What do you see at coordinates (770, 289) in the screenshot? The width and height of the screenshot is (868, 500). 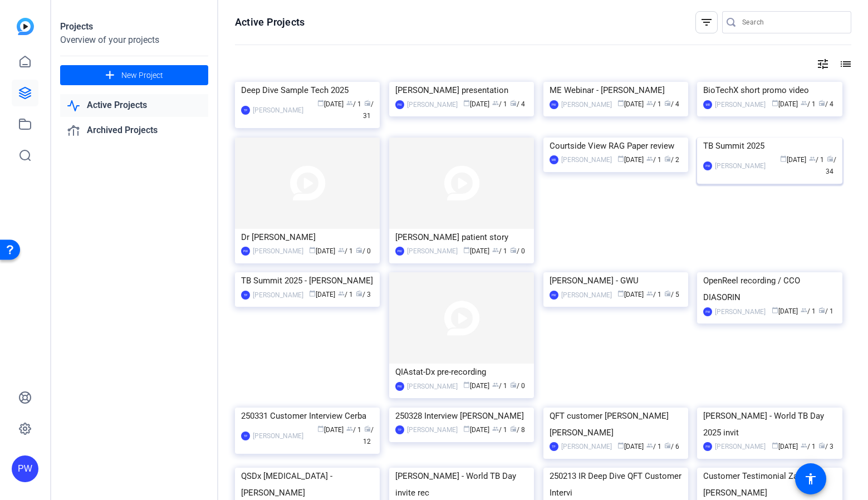 I see `div: OpenReel recording / CCO DIASORIN` at bounding box center [770, 289].